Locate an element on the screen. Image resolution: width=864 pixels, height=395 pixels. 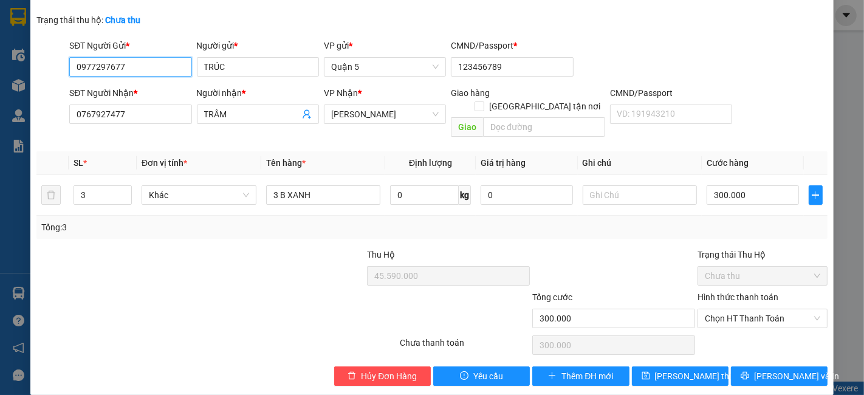
span: Cước hàng is located at coordinates (727, 163).